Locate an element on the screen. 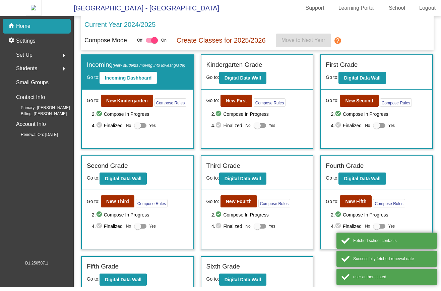 This screenshot has width=441, height=291. button: Move to Next Year is located at coordinates (304, 40).